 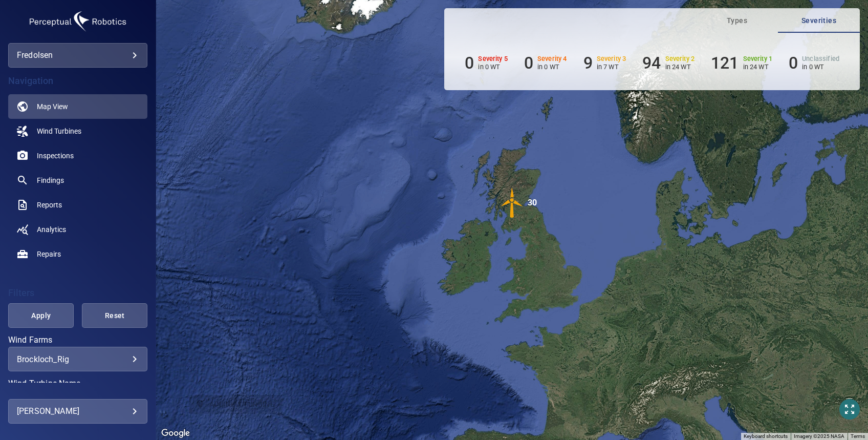 I want to click on li: Severity Unclassified, so click(x=814, y=63).